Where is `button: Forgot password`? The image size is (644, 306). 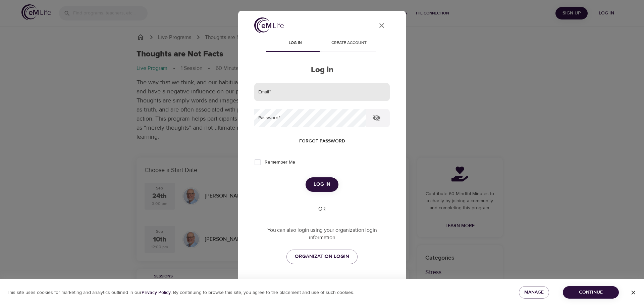 button: Forgot password is located at coordinates (322, 141).